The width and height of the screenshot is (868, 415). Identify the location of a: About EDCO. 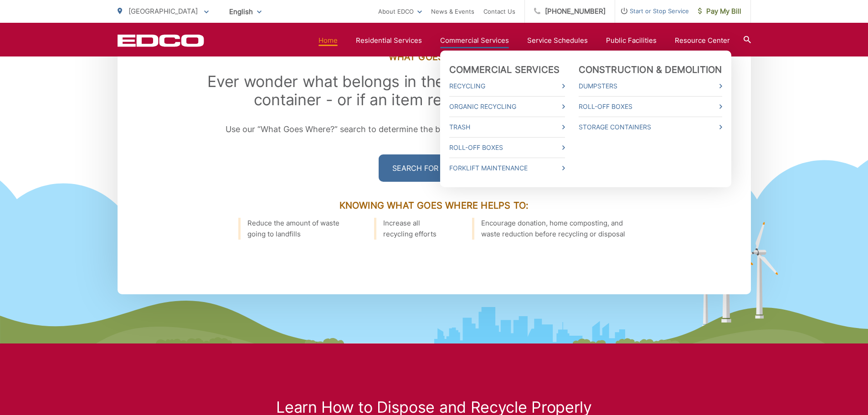
(400, 11).